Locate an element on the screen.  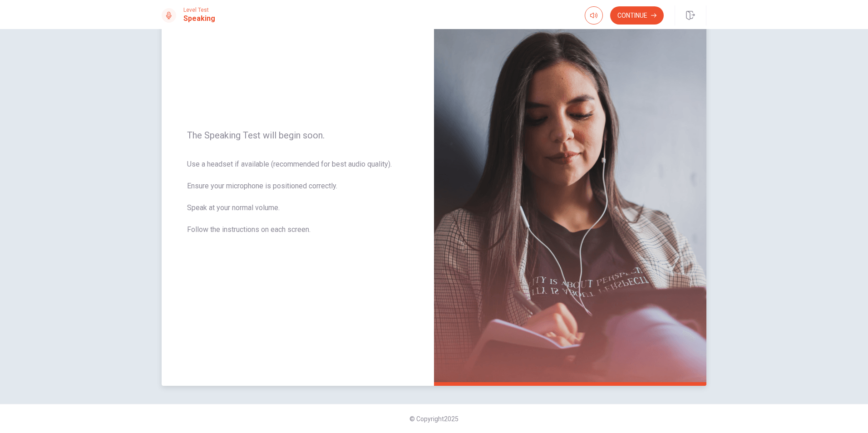
span: The Speaking Test will begin soon. is located at coordinates (298, 136).